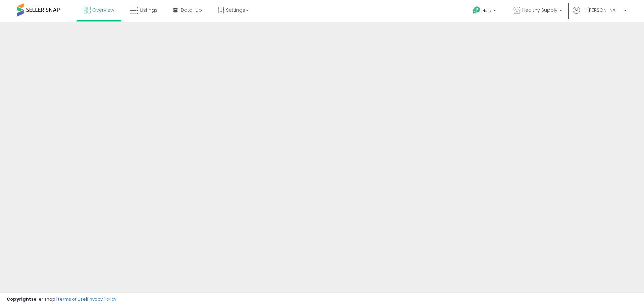 The height and width of the screenshot is (306, 644). Describe the element at coordinates (71, 299) in the screenshot. I see `a: Terms of Use` at that location.